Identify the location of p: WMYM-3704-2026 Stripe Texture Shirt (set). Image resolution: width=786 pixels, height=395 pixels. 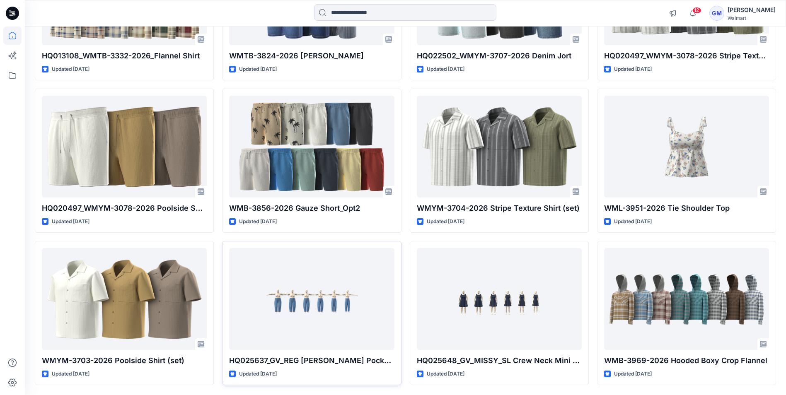
(499, 208).